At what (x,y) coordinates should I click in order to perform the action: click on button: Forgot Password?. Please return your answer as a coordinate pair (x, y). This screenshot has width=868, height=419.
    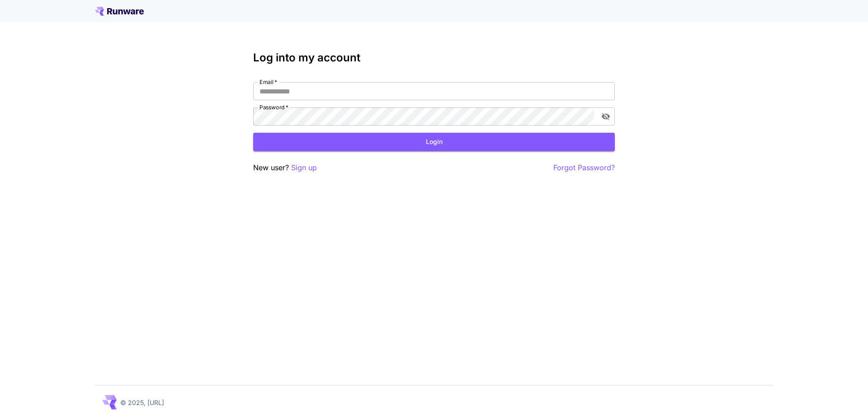
    Looking at the image, I should click on (584, 167).